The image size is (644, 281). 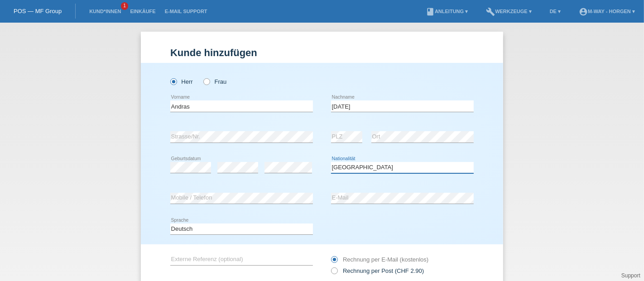 I want to click on a: Einkäufe, so click(x=142, y=11).